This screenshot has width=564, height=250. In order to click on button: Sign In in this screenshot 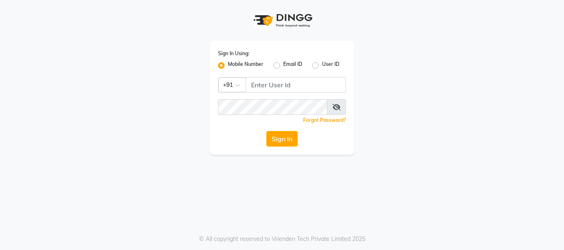, I will do `click(282, 139)`.